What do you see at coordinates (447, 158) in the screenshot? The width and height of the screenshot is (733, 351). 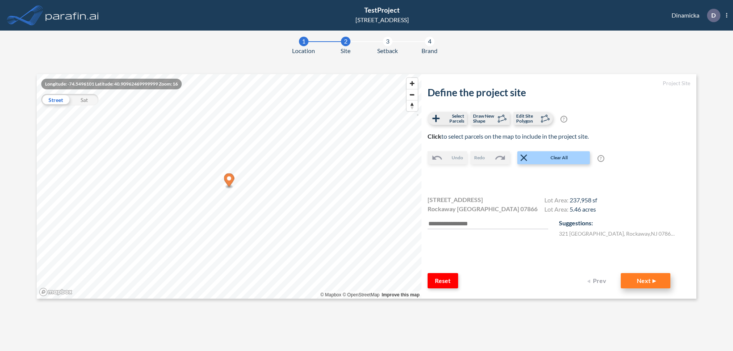 I see `button: Undo` at bounding box center [447, 158].